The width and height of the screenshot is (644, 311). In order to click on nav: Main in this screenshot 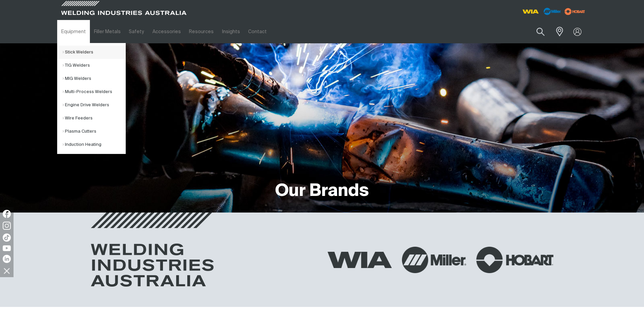, I will do `click(256, 32)`.